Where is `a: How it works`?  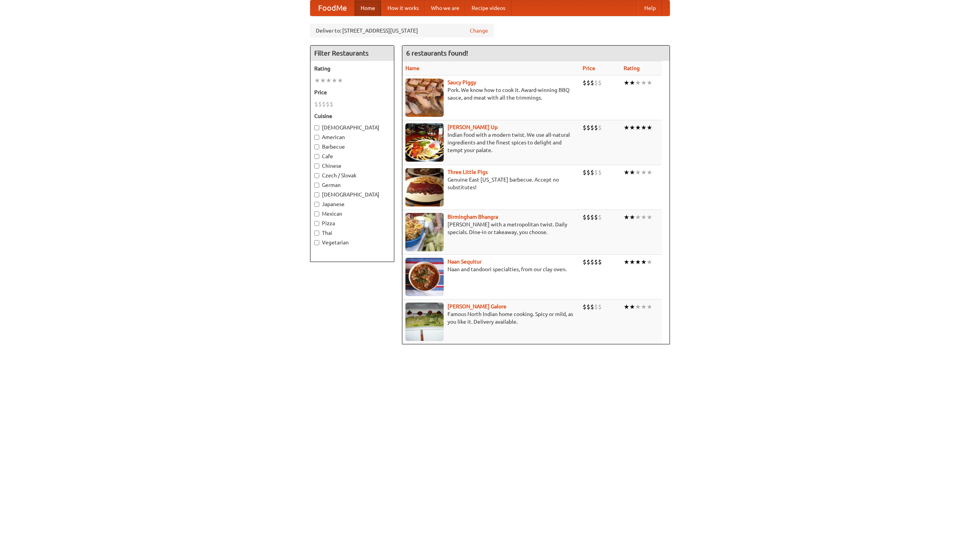
a: How it works is located at coordinates (403, 8).